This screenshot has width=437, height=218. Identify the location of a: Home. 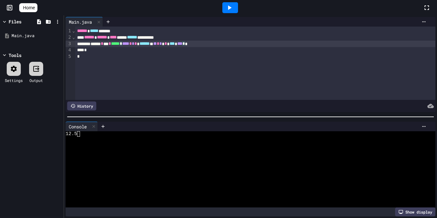
(28, 8).